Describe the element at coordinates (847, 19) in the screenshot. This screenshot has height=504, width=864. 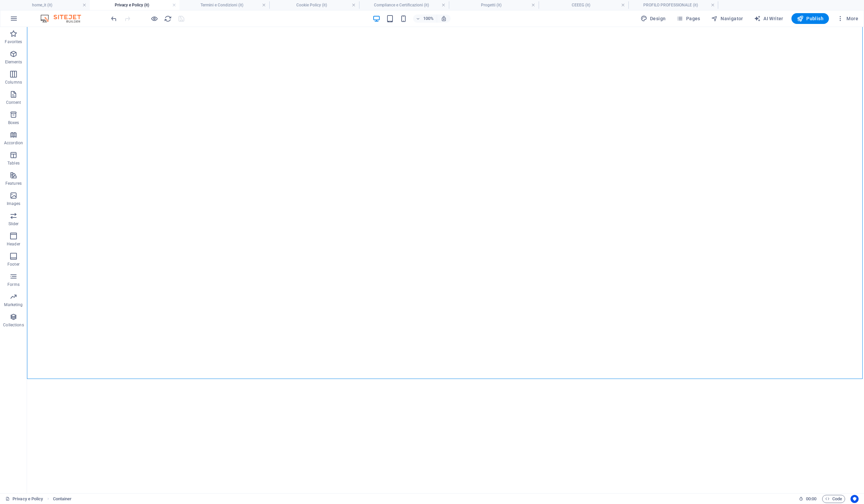
I see `button: More` at that location.